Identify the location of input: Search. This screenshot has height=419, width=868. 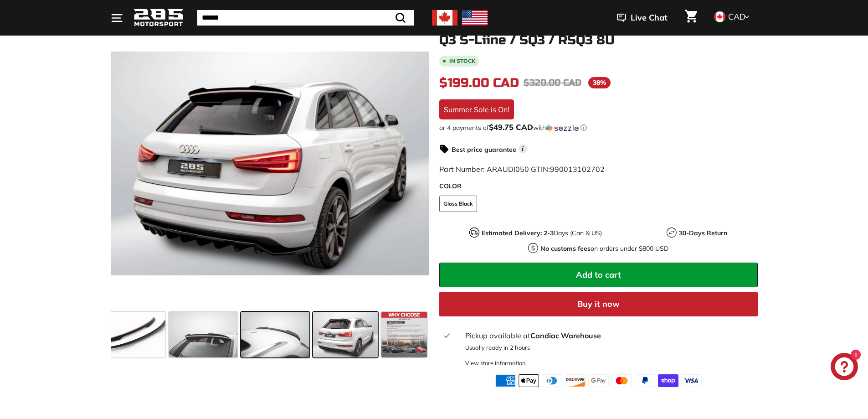
(306, 18).